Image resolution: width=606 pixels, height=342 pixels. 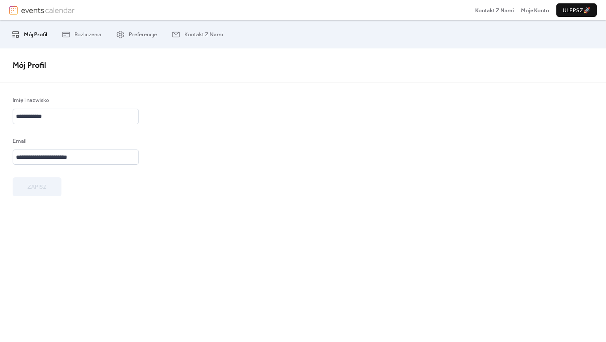 I want to click on a: Rozliczenia, so click(x=82, y=34).